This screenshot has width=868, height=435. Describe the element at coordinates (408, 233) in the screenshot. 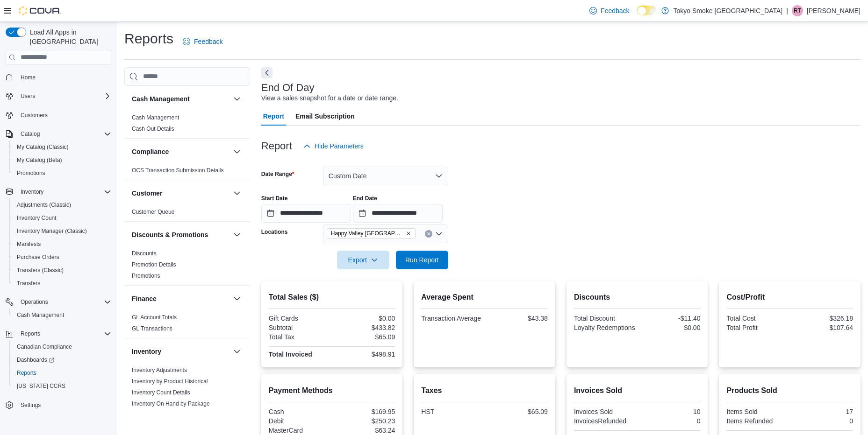

I see `button: Remove Happy Valley Goose Bay from selection in this group` at that location.